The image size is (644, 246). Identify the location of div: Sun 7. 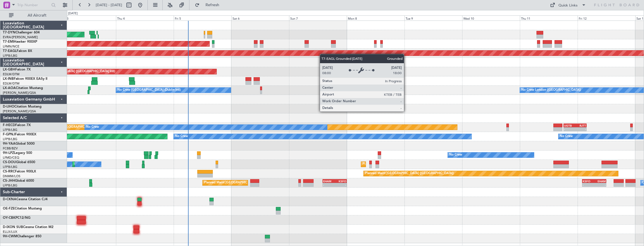
(318, 18).